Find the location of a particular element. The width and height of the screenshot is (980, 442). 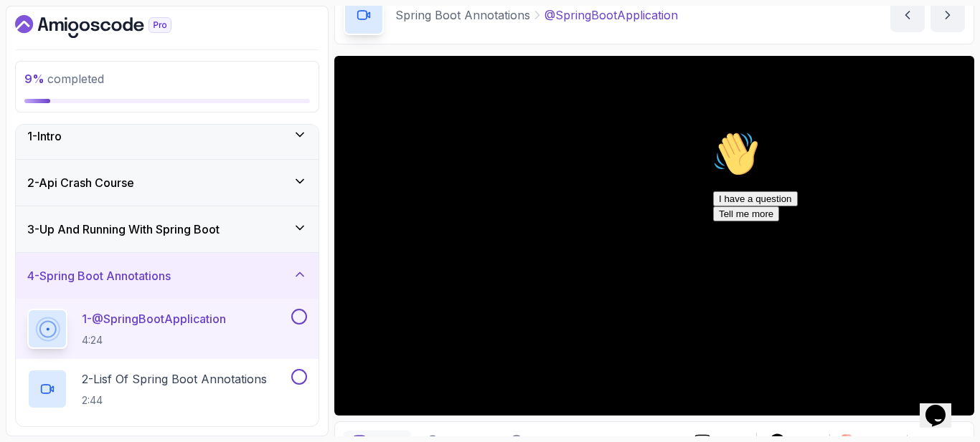

span: completed is located at coordinates (63, 79).